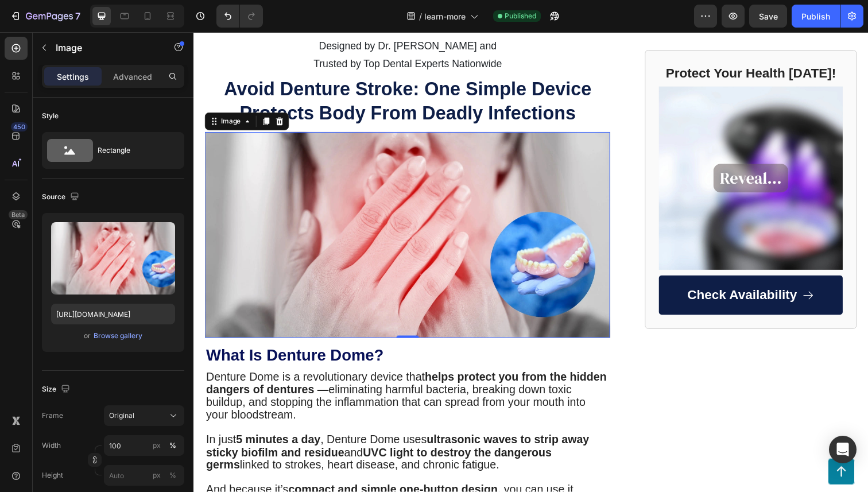  Describe the element at coordinates (520, 16) in the screenshot. I see `span: Published` at that location.